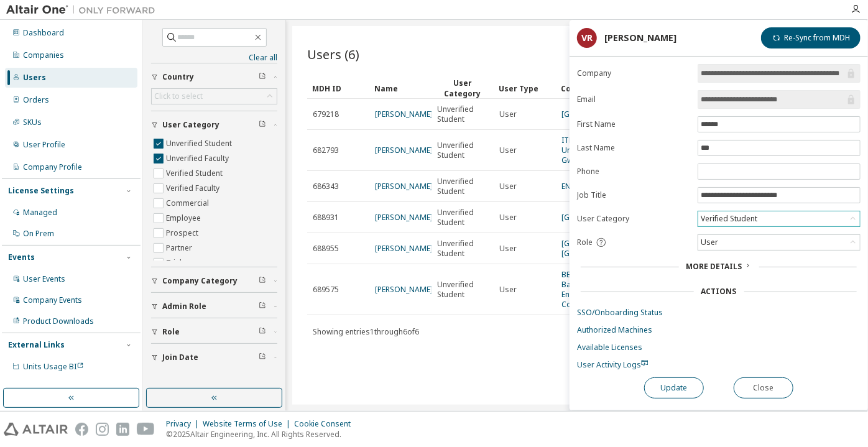  Describe the element at coordinates (184, 306) in the screenshot. I see `span: Admin Role` at that location.